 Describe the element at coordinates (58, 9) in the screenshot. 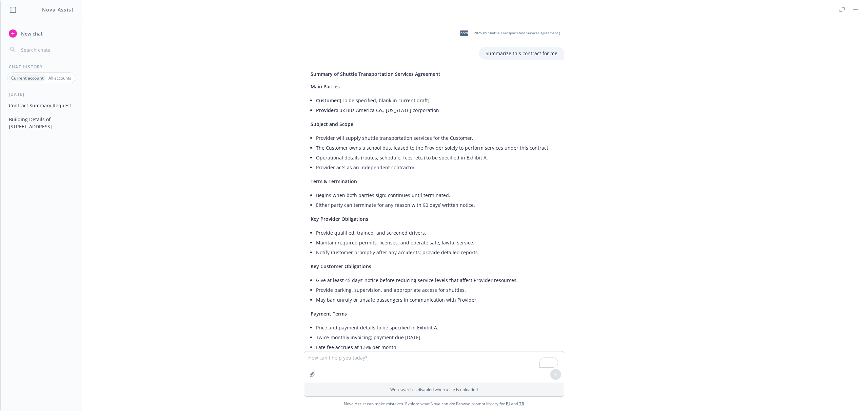

I see `h1: Nova Assist` at that location.